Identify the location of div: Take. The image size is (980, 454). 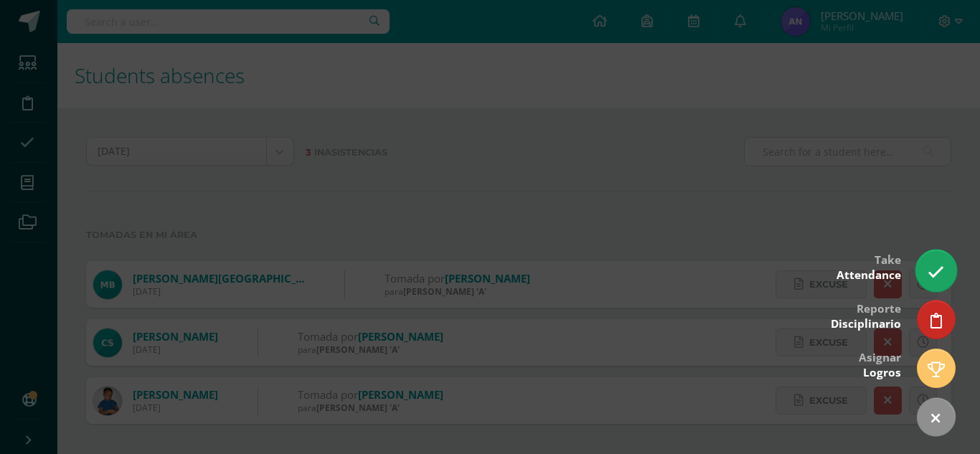
(869, 266).